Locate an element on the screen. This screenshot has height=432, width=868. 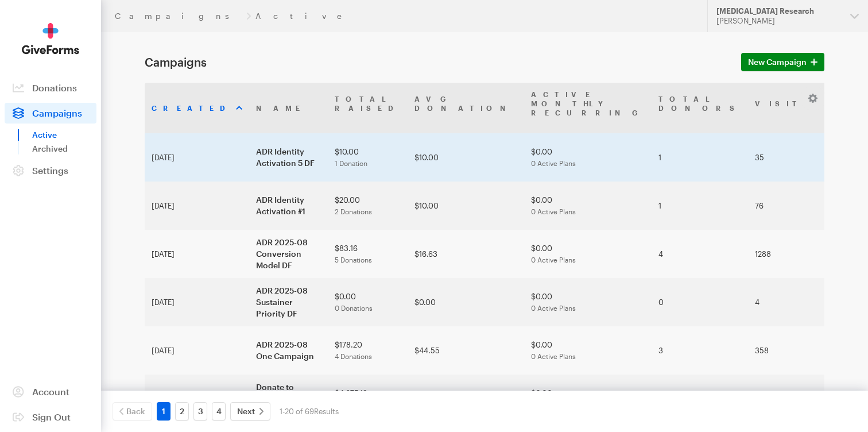
a: Active is located at coordinates (64, 135).